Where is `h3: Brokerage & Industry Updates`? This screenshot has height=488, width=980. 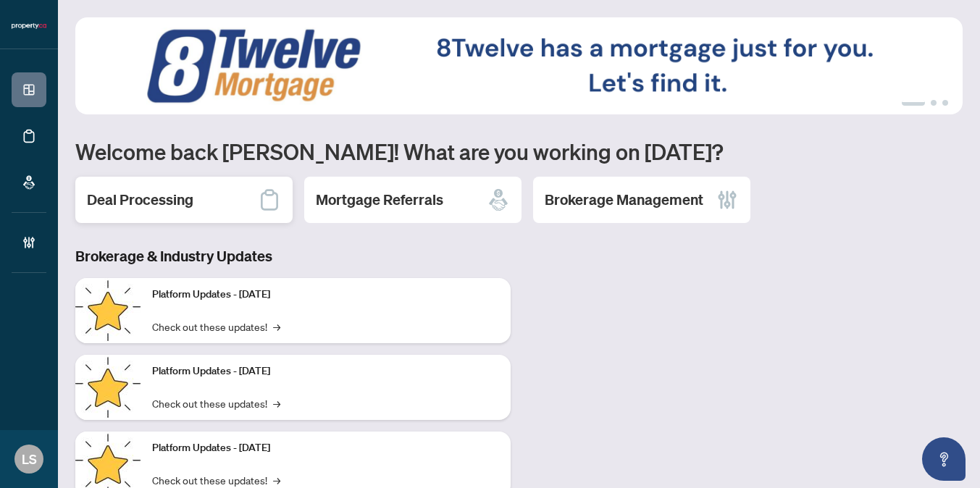
h3: Brokerage & Industry Updates is located at coordinates (292, 257).